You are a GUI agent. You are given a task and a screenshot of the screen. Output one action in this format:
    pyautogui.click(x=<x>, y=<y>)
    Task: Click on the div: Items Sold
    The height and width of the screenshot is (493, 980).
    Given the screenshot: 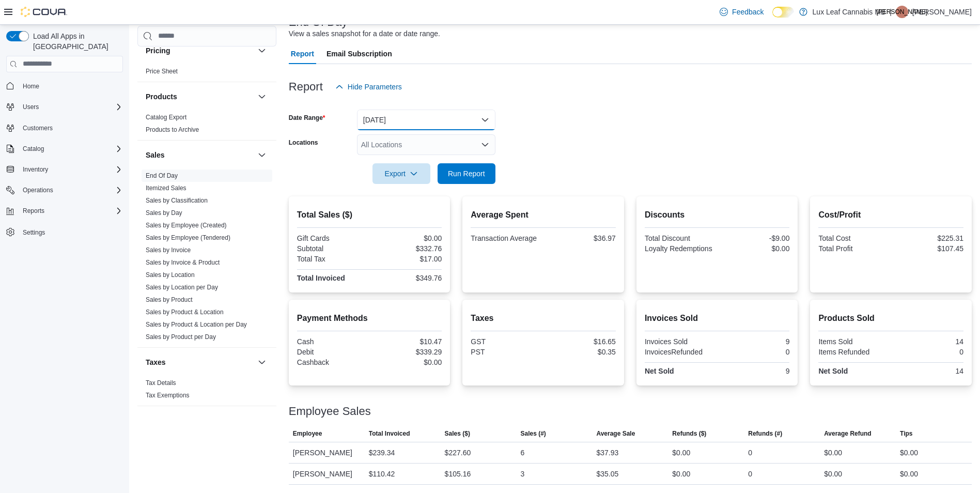 What is the action you would take?
    pyautogui.click(x=854, y=342)
    